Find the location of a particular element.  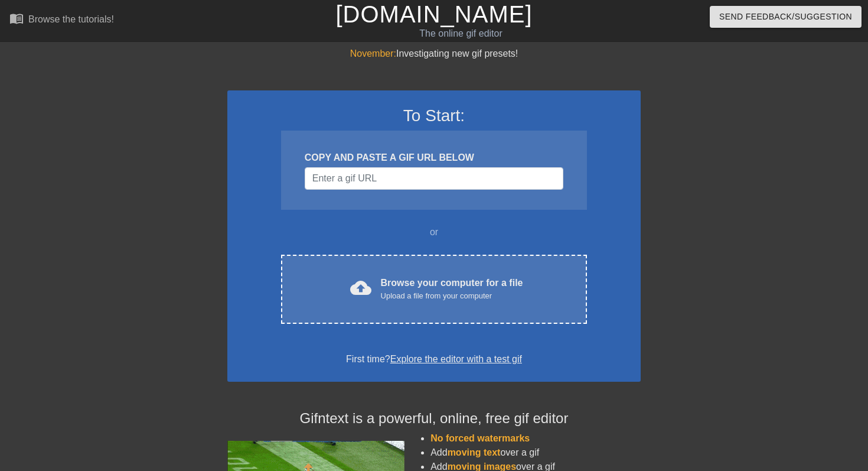

div: First time? is located at coordinates (434, 360).